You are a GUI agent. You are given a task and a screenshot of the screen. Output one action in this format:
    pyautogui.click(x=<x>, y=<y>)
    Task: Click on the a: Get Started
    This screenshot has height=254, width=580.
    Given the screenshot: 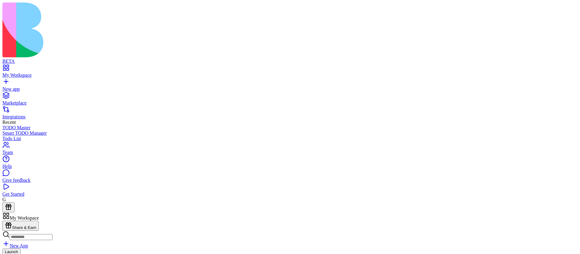 What is the action you would take?
    pyautogui.click(x=290, y=191)
    